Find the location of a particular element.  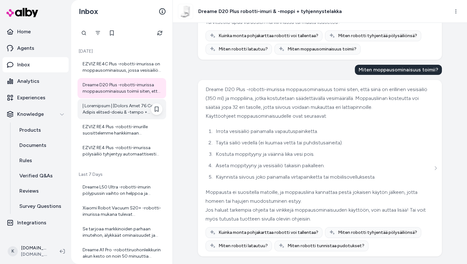

h2: Inbox is located at coordinates (88, 11).